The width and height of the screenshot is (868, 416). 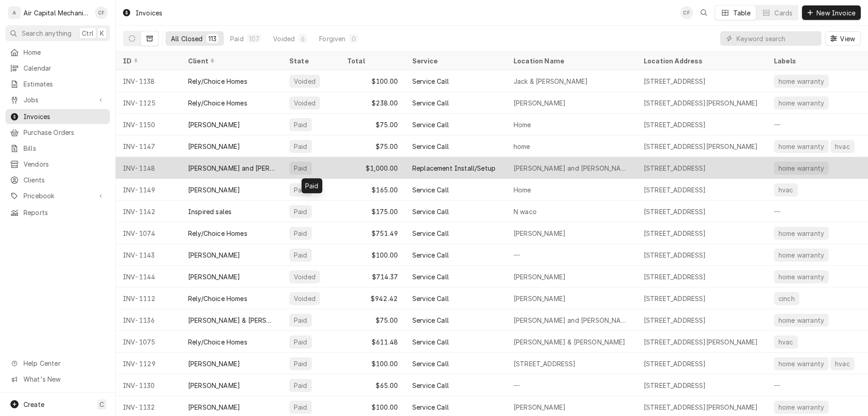 I want to click on div: N waco, so click(x=525, y=211).